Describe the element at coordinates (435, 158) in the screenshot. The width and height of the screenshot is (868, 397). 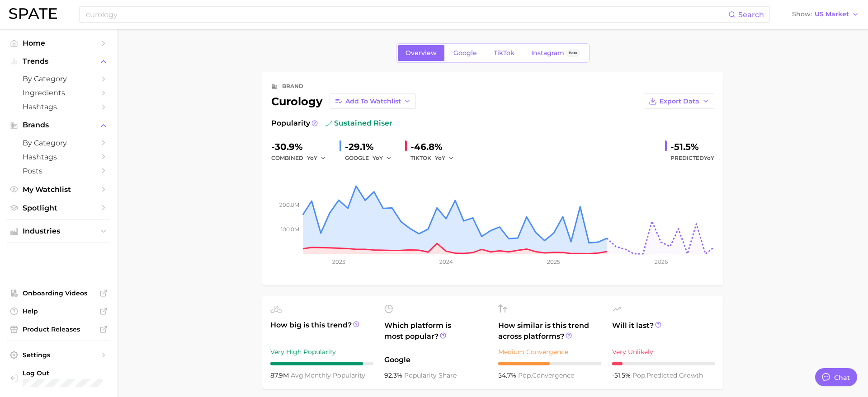
I see `div: TIKTOK` at that location.